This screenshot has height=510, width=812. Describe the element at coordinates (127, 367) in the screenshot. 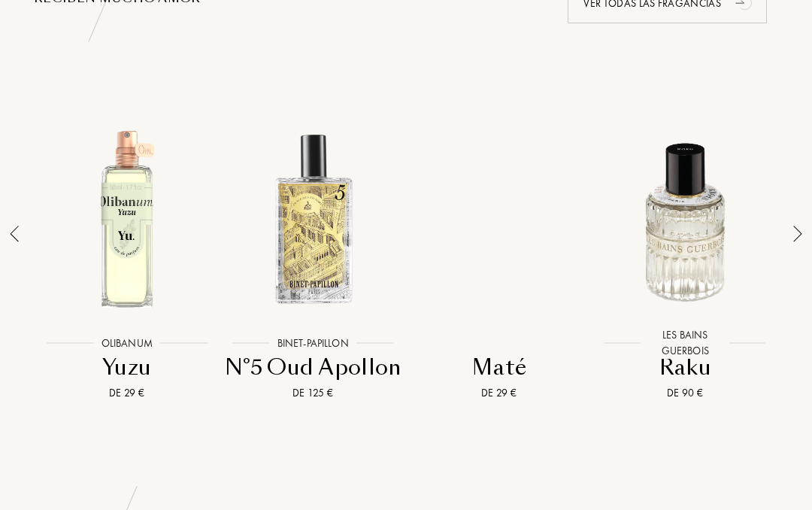

I see `div: Yuzu` at that location.